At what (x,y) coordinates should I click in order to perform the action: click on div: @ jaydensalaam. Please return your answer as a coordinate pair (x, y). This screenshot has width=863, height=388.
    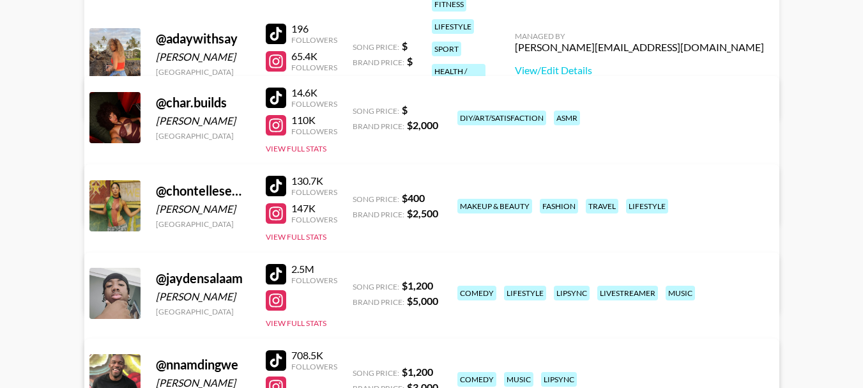
    Looking at the image, I should click on (203, 278).